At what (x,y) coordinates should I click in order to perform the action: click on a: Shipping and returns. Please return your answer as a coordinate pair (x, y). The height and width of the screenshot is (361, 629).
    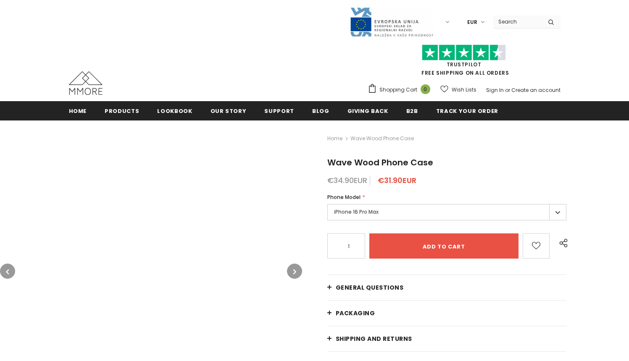
    Looking at the image, I should click on (447, 339).